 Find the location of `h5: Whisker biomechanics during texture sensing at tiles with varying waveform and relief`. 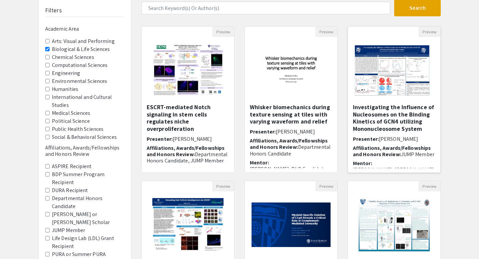

h5: Whisker biomechanics during texture sensing at tiles with varying waveform and relief is located at coordinates (291, 114).